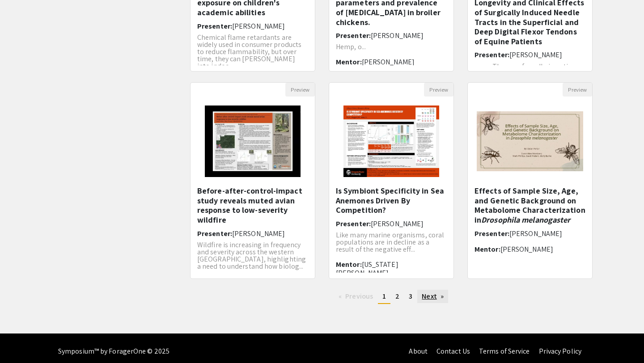 Image resolution: width=644 pixels, height=363 pixels. I want to click on p: Hemp, o..., so click(391, 47).